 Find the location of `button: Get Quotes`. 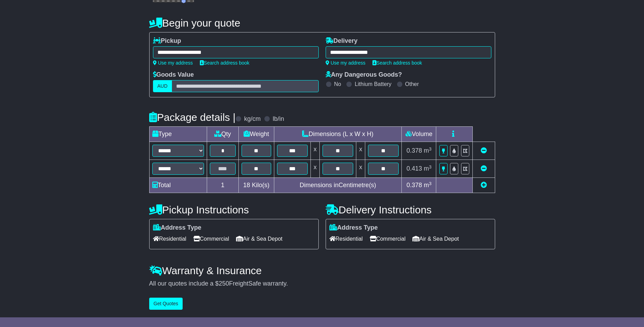

button: Get Quotes is located at coordinates (166, 303).